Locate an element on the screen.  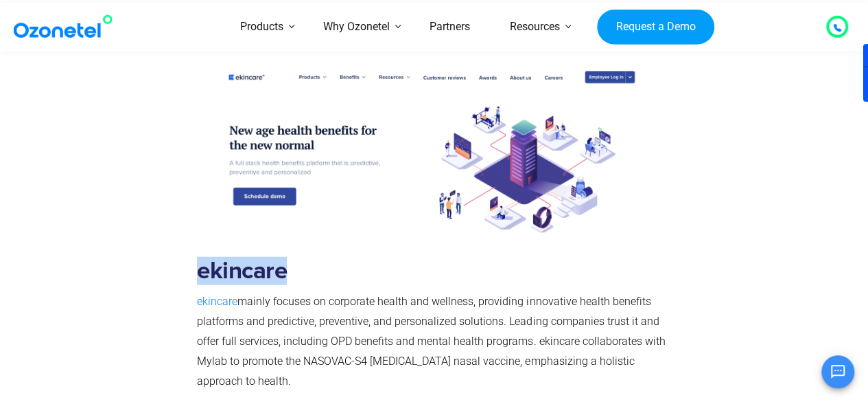
span: mainly focuses on corporate health and wellness, providing innovative health benefits platforms a... is located at coordinates (431, 341).